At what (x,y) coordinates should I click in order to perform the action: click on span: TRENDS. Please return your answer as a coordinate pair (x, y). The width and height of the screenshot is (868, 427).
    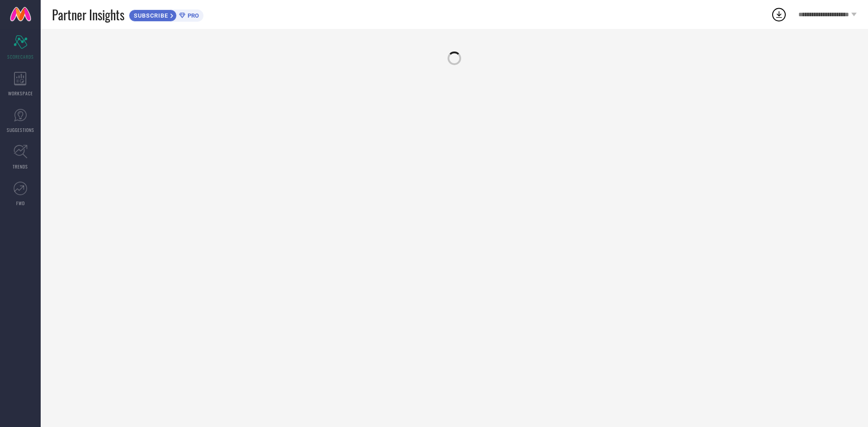
    Looking at the image, I should click on (21, 166).